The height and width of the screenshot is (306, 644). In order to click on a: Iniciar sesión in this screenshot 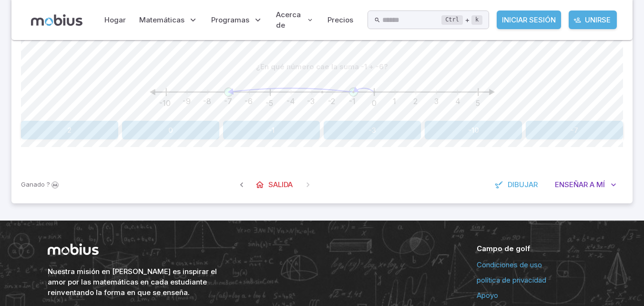, I will do `click(528, 20)`.